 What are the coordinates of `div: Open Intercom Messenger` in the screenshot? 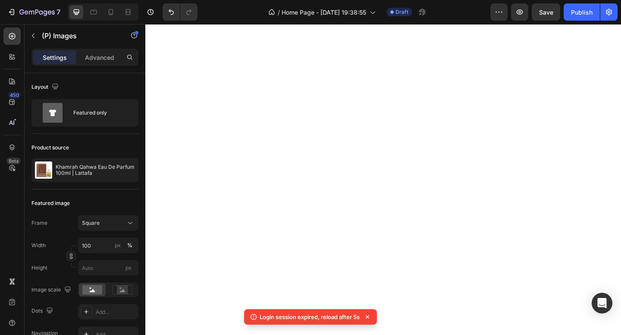 It's located at (602, 304).